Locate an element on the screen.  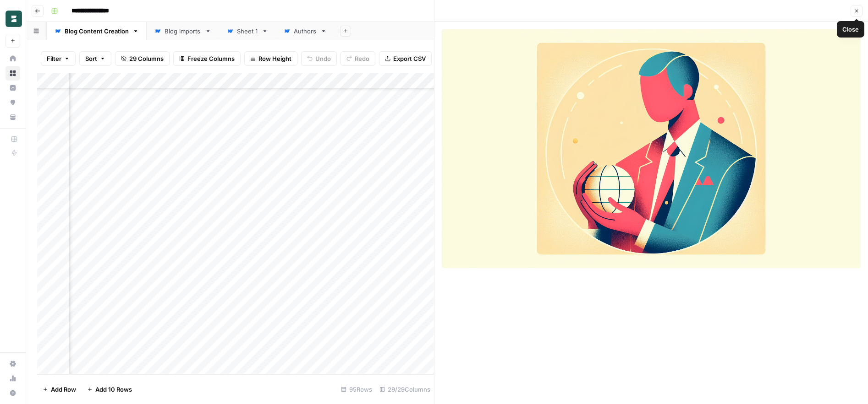
a: Your Data is located at coordinates (13, 118).